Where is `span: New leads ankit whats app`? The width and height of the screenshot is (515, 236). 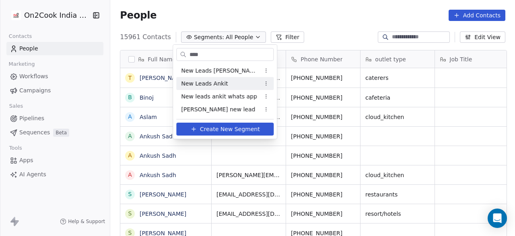 span: New leads ankit whats app is located at coordinates (219, 96).